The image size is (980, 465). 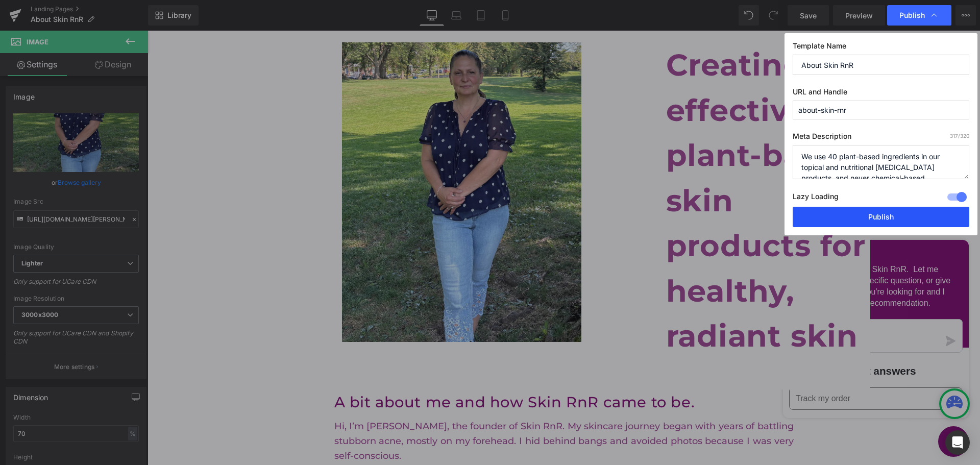 What do you see at coordinates (958, 443) in the screenshot?
I see `div: Open Intercom Messenger` at bounding box center [958, 443].